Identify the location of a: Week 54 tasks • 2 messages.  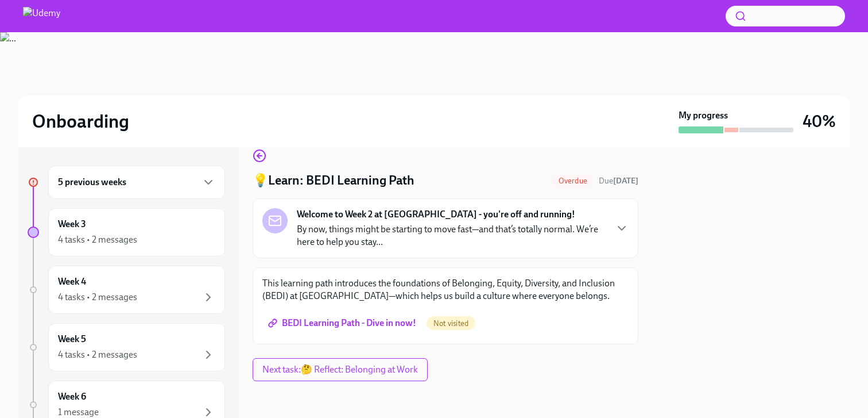
(126, 347).